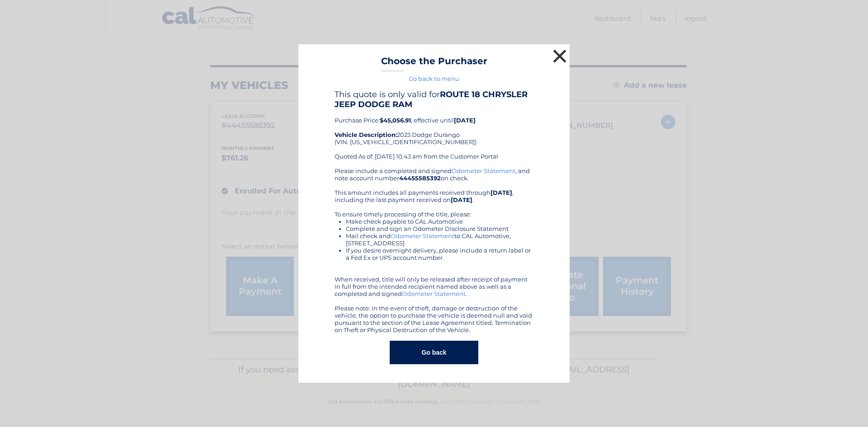 The width and height of the screenshot is (868, 427). I want to click on h3: Choose the Purchaser, so click(434, 64).